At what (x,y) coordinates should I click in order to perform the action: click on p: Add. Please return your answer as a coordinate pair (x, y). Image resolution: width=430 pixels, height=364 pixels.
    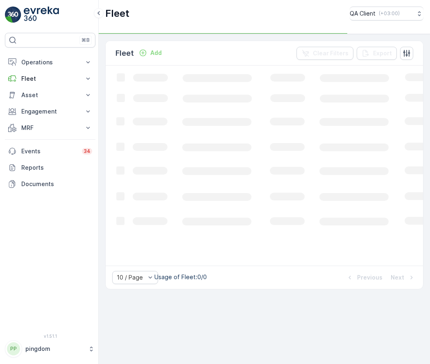
    Looking at the image, I should click on (156, 53).